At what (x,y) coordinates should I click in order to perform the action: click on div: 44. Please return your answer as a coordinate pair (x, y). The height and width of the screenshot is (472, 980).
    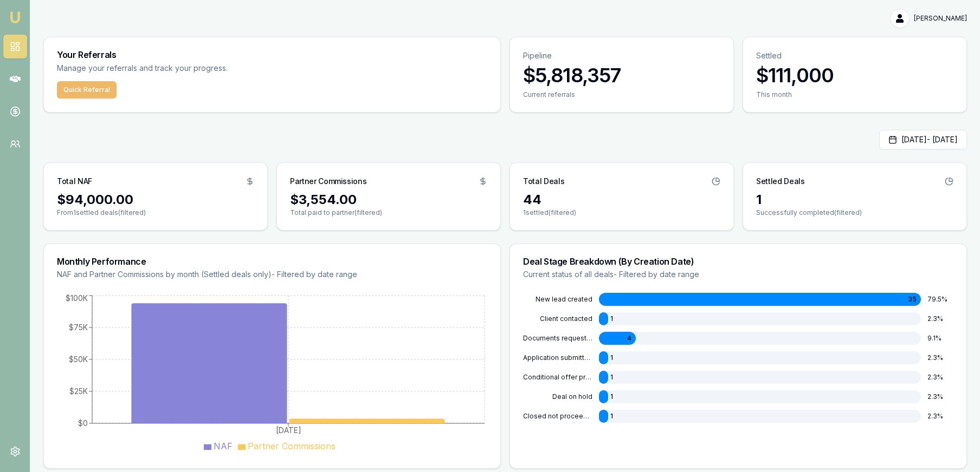
    Looking at the image, I should click on (622, 200).